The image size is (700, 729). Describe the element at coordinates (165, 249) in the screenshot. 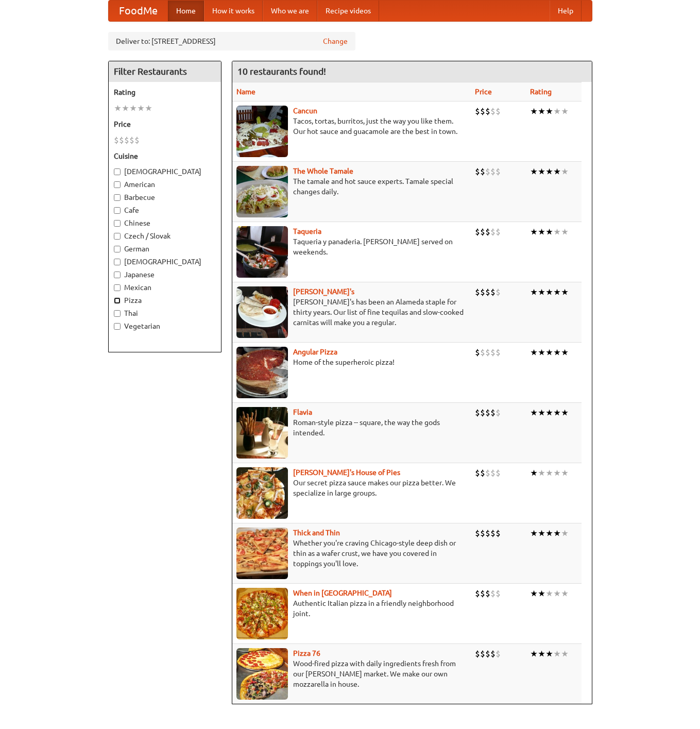

I see `label: German` at that location.